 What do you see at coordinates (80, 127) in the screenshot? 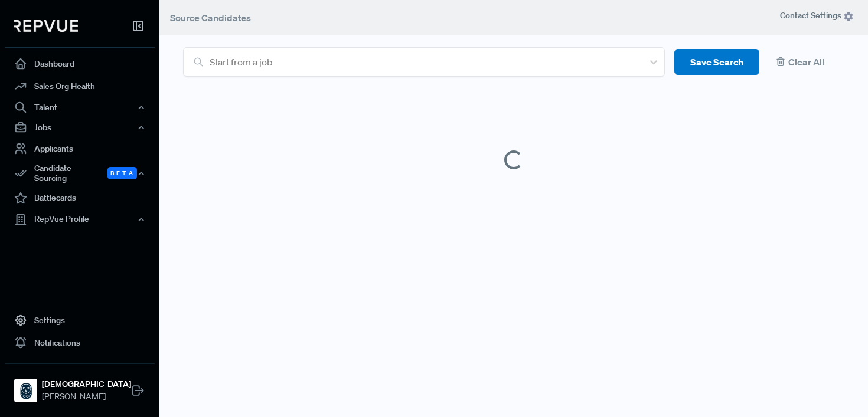
I see `button: Jobs` at bounding box center [80, 127].